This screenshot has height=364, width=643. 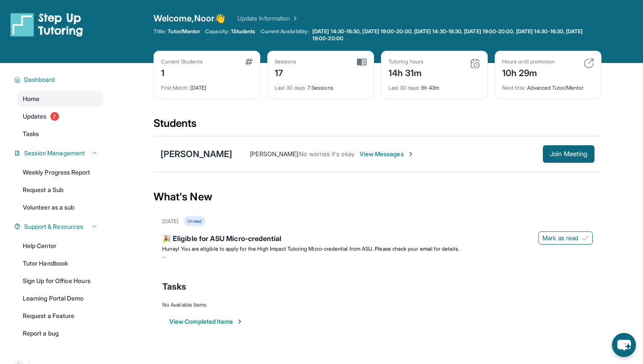 What do you see at coordinates (60, 298) in the screenshot?
I see `a: Learning Portal Demo` at bounding box center [60, 298].